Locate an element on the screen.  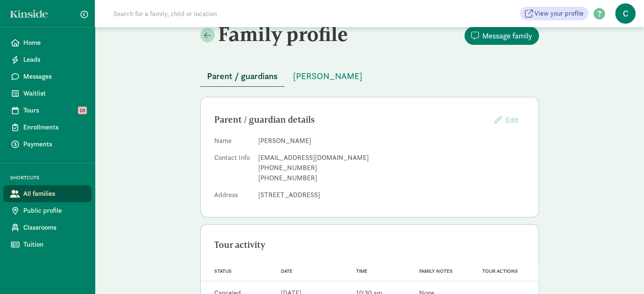
dt: Name is located at coordinates (233, 143).